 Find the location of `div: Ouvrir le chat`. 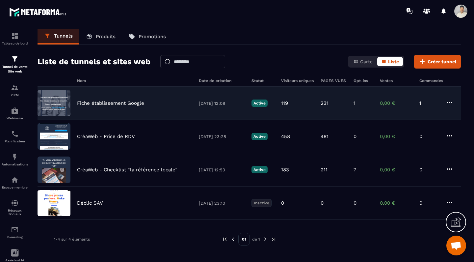

div: Ouvrir le chat is located at coordinates (457, 245).